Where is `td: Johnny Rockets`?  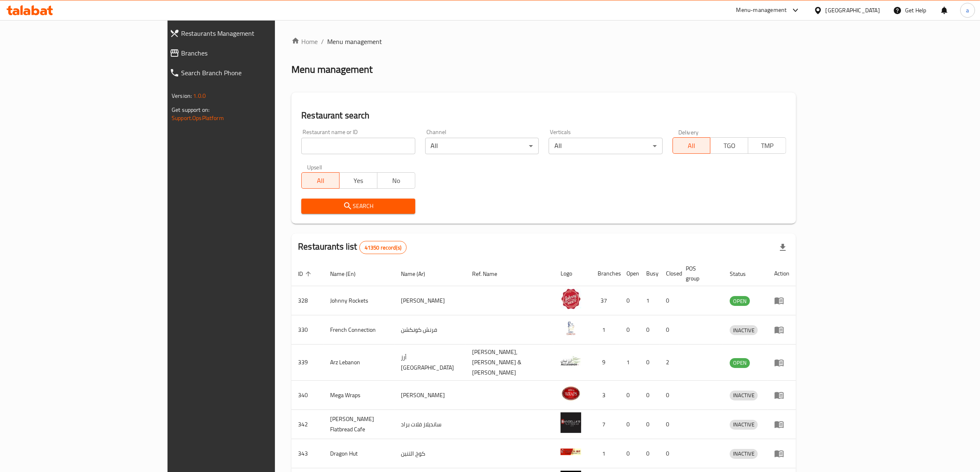 td: Johnny Rockets is located at coordinates (359, 300).